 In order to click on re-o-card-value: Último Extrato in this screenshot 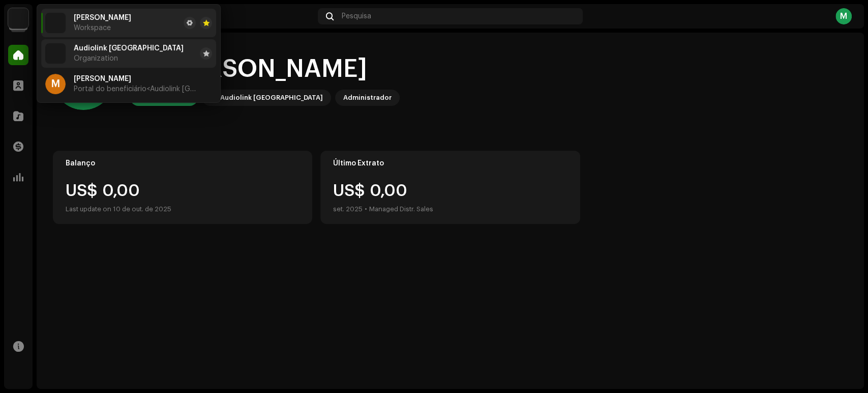, I will do `click(450, 187)`.